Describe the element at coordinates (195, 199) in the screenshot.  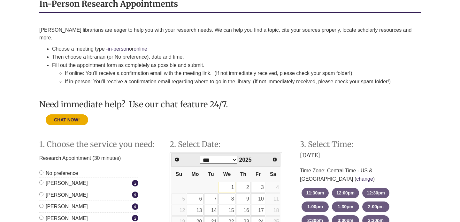
I see `a: 6` at that location.